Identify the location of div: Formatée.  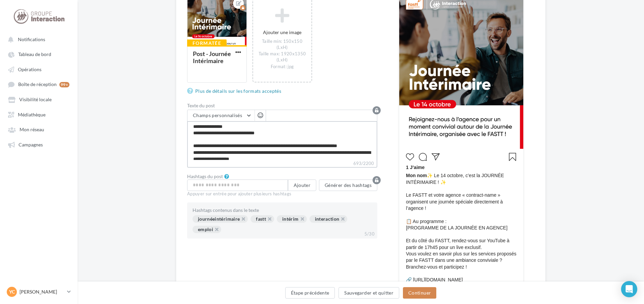
(207, 43).